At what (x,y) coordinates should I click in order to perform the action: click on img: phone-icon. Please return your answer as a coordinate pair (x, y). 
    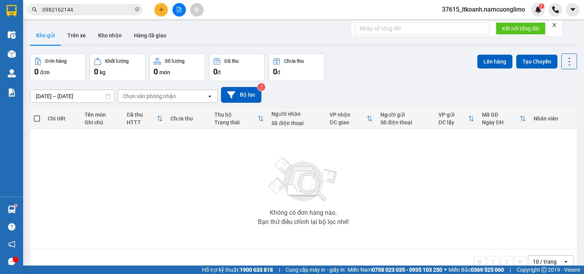
    Looking at the image, I should click on (556, 10).